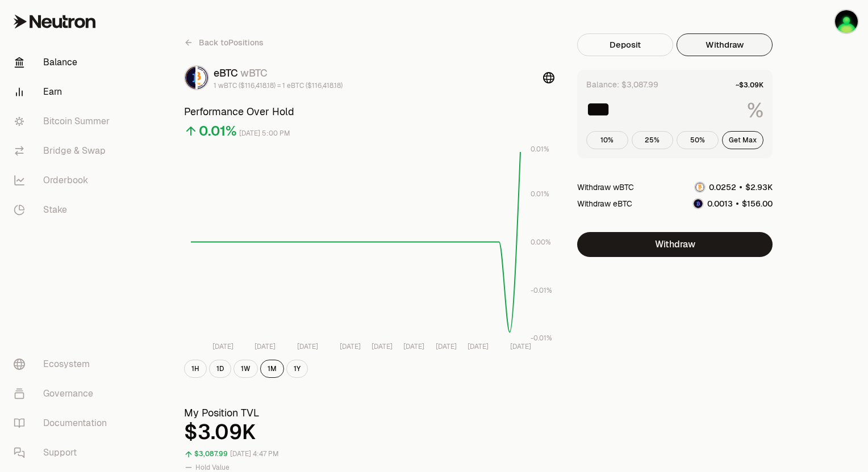 The width and height of the screenshot is (868, 472). Describe the element at coordinates (64, 181) in the screenshot. I see `a: Orderbook` at that location.